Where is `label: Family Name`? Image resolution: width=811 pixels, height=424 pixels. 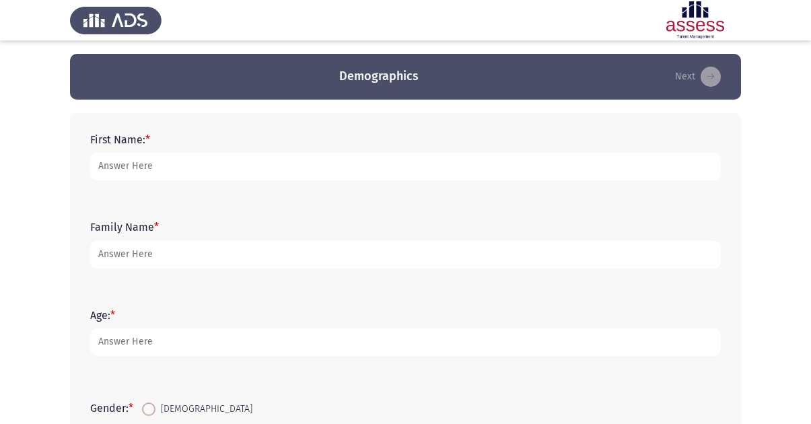
label: Family Name is located at coordinates (124, 227).